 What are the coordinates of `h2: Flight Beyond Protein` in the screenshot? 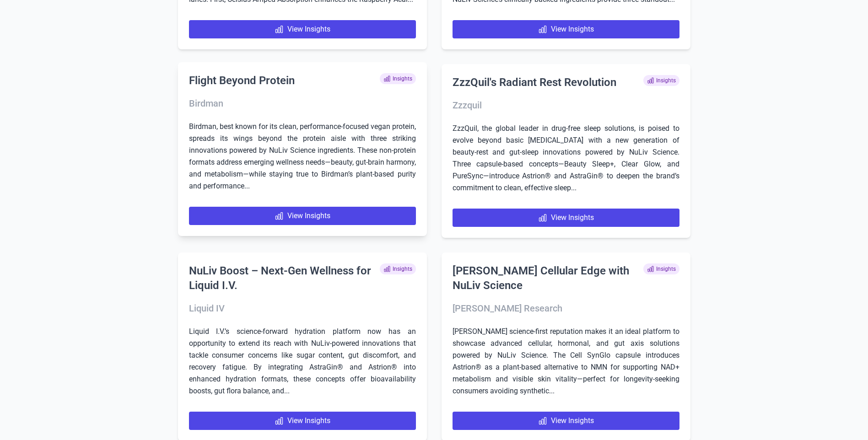 It's located at (242, 80).